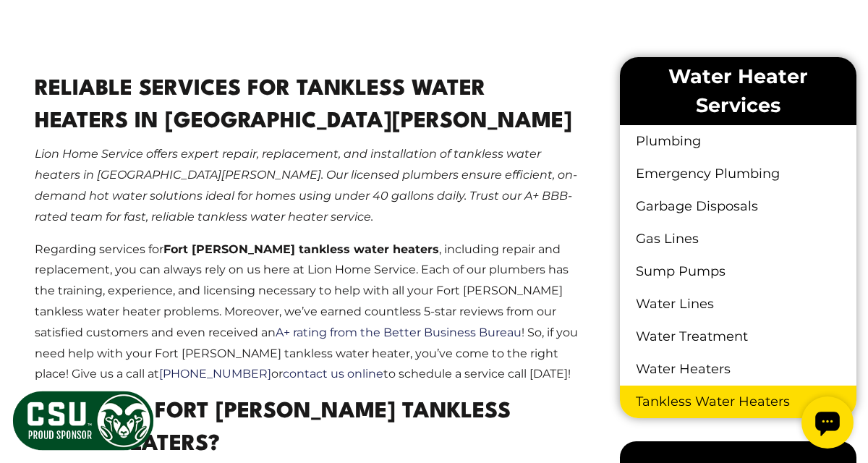 This screenshot has width=868, height=463. Describe the element at coordinates (738, 91) in the screenshot. I see `li: Water Heater Services` at that location.